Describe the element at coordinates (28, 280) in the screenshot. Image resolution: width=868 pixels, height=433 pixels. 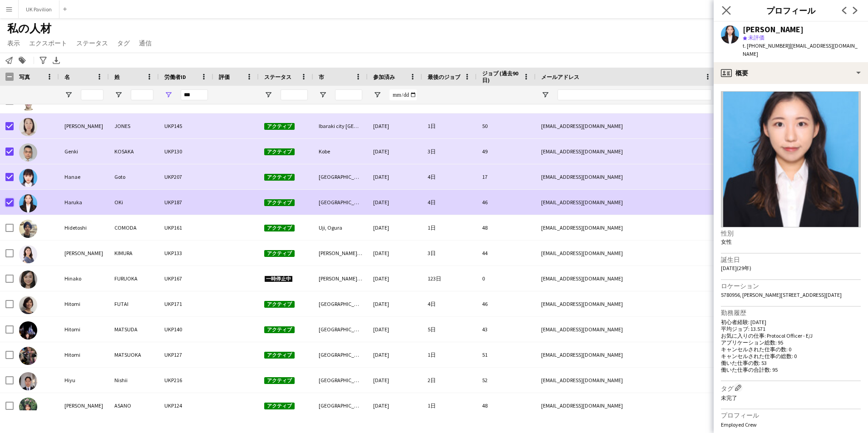
I see `img: Hinako FURUOKA` at that location.